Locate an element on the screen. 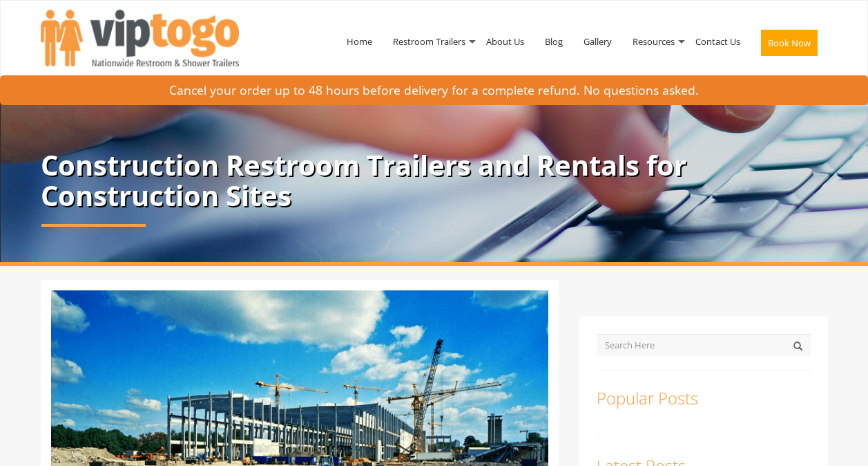  button: Live Chat is located at coordinates (840, 438).